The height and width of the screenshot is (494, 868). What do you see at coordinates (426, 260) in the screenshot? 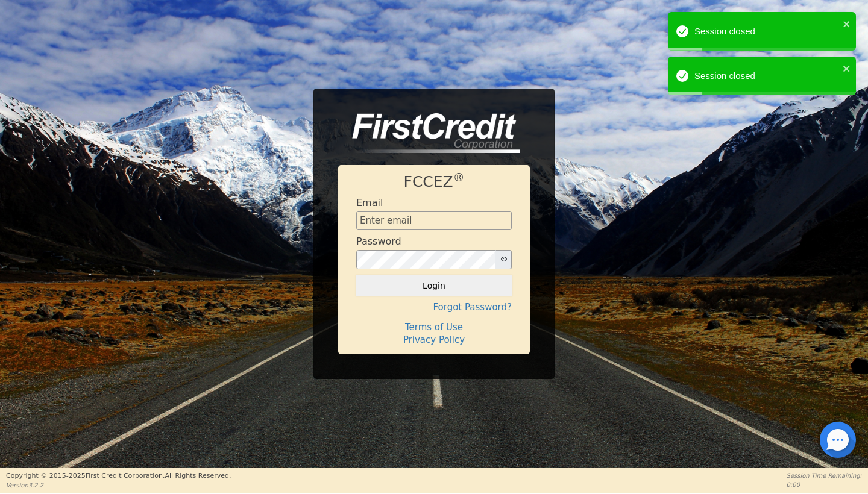
I see `input: password` at bounding box center [426, 260].